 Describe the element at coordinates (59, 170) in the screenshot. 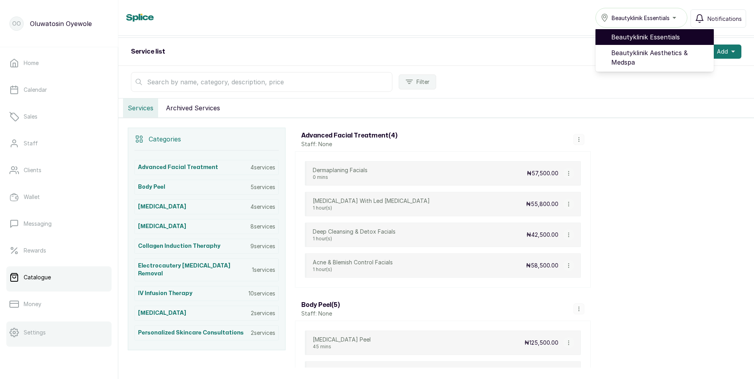

I see `a: Clients` at that location.